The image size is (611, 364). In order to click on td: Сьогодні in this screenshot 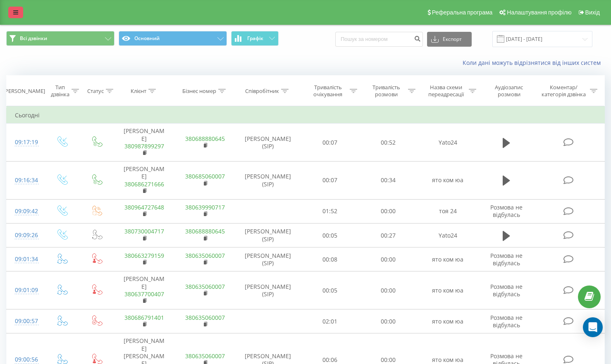, I will do `click(306, 116)`.